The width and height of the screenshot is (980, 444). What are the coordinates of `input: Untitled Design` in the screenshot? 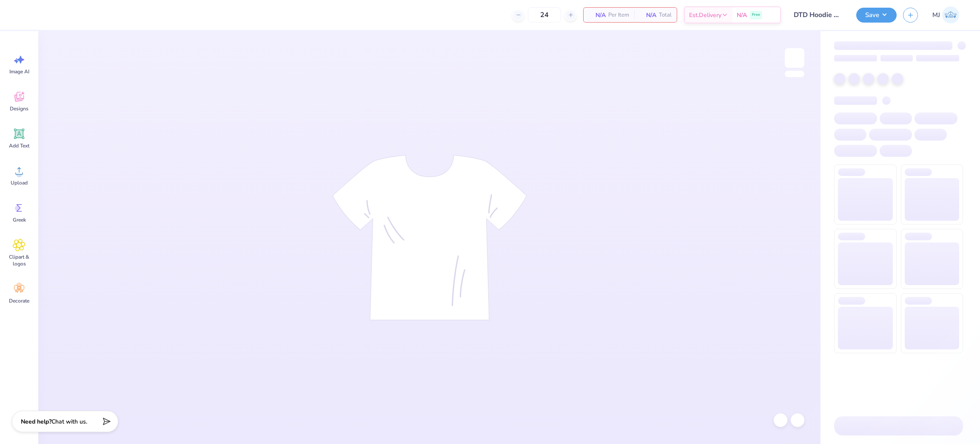 It's located at (819, 15).